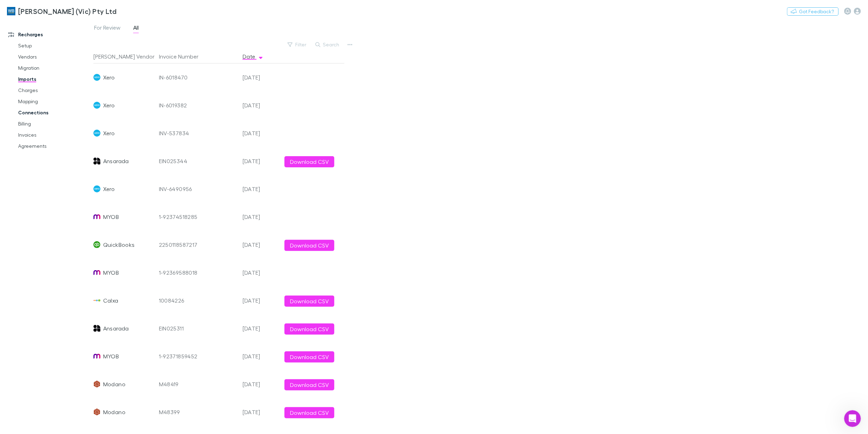 Image resolution: width=868 pixels, height=434 pixels. Describe the element at coordinates (111, 300) in the screenshot. I see `span: Calxa` at that location.